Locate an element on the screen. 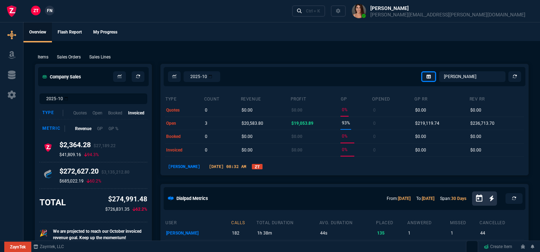 The height and width of the screenshot is (252, 540). p: GP is located at coordinates (100, 129).